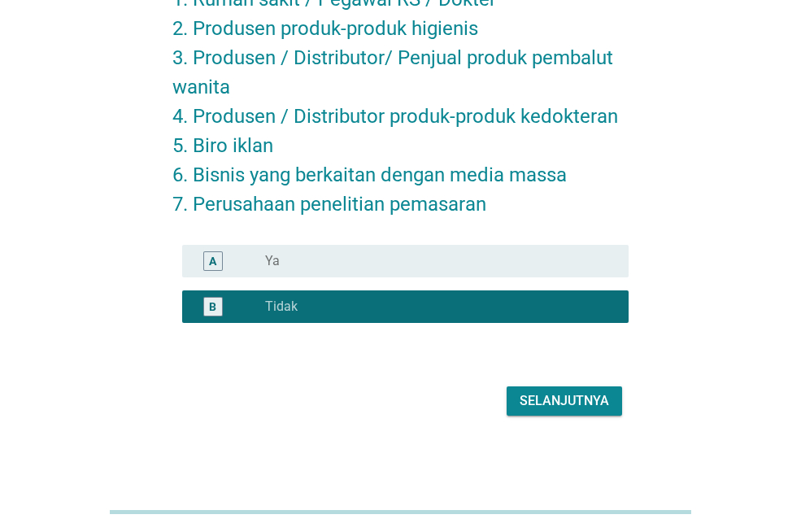  I want to click on button: Selanjutnya, so click(565, 401).